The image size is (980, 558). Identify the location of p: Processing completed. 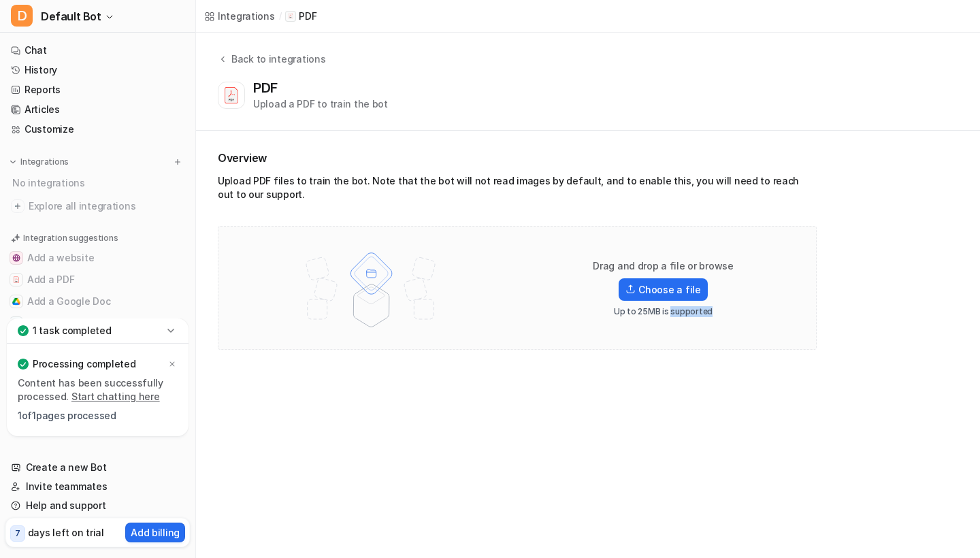
(83, 364).